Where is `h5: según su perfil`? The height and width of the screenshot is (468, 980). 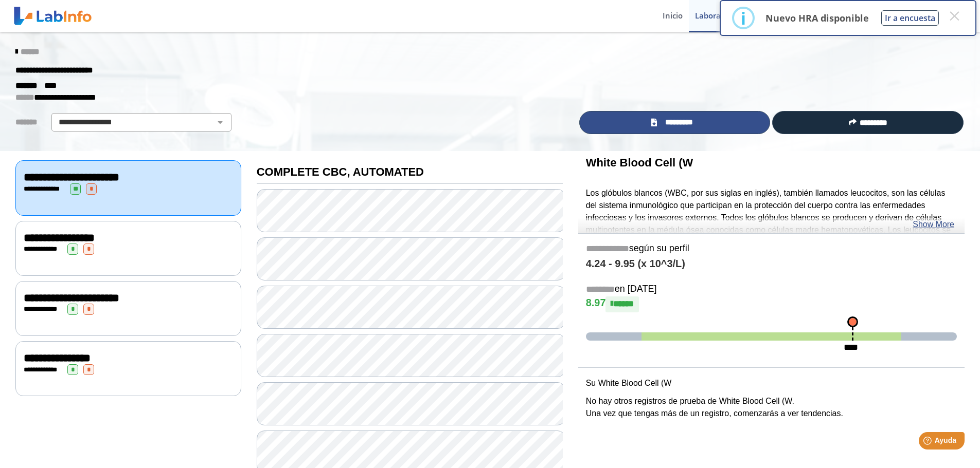
h5: según su perfil is located at coordinates (771, 249).